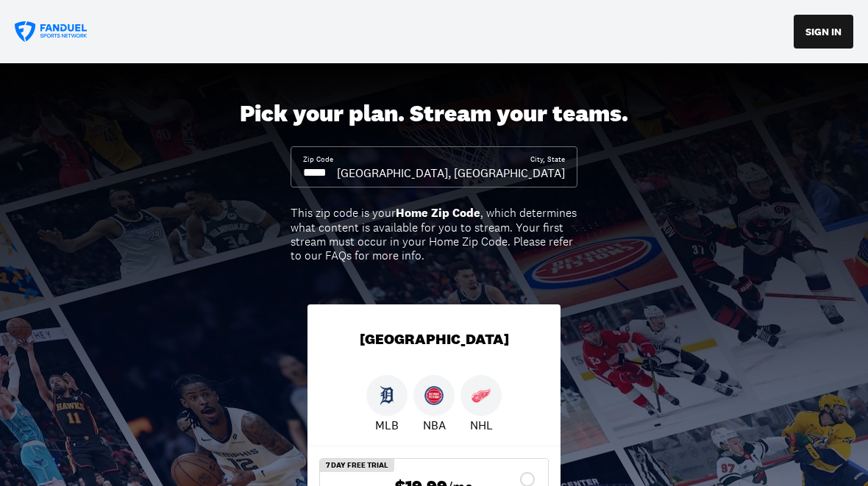 The image size is (868, 486). I want to click on p: NBA, so click(434, 425).